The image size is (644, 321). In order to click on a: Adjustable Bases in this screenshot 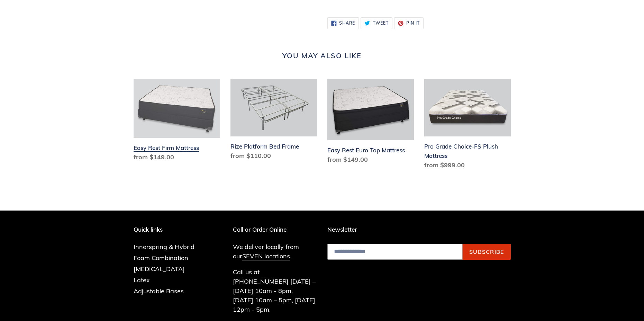, I will do `click(158, 291)`.